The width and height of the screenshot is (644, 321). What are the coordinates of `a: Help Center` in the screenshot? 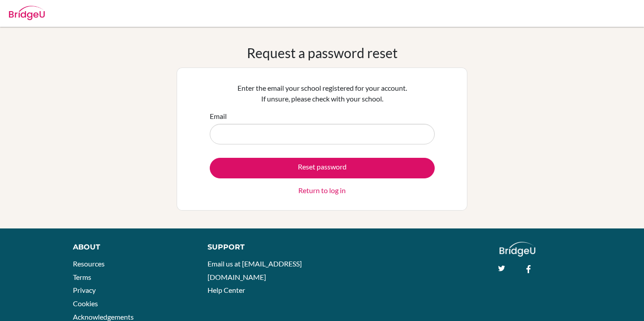 It's located at (226, 290).